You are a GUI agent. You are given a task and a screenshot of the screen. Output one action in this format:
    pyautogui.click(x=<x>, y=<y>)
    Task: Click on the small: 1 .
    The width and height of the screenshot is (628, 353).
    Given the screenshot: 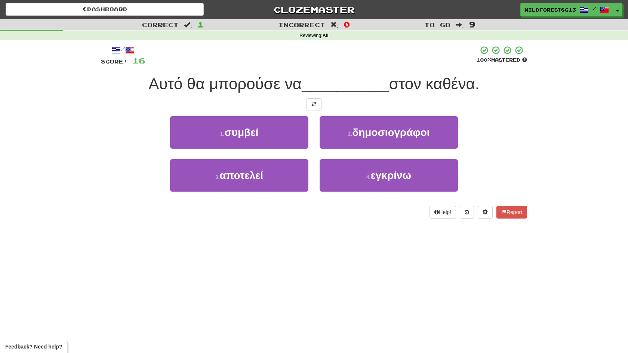 What is the action you would take?
    pyautogui.click(x=223, y=134)
    